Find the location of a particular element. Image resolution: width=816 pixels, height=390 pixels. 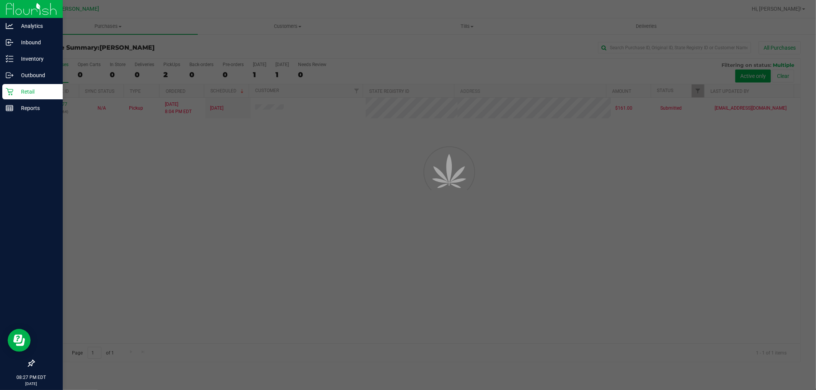

p: Reports is located at coordinates (36, 108).